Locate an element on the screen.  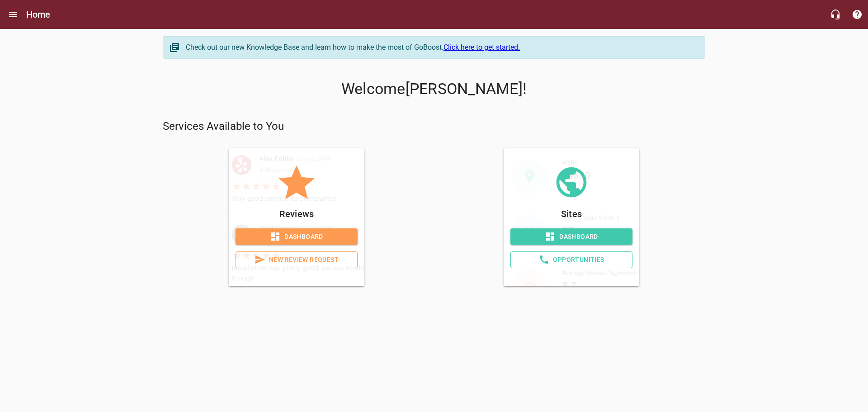
button: Live Chat is located at coordinates (835, 15).